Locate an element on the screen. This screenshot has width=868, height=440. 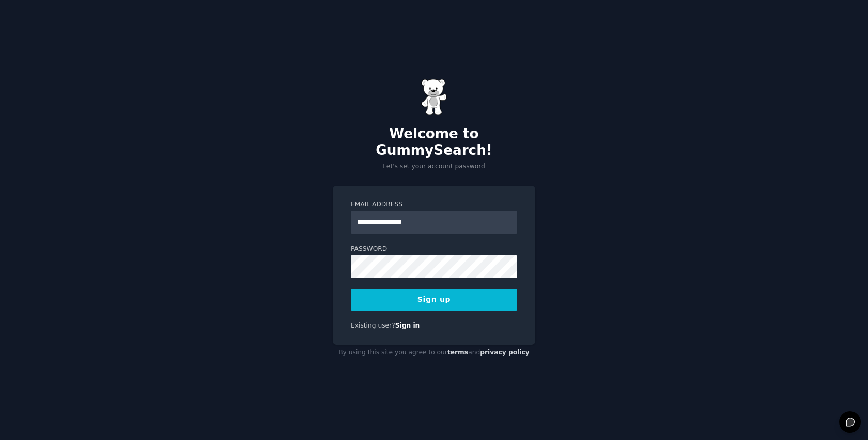
span: Existing user? is located at coordinates (373, 326).